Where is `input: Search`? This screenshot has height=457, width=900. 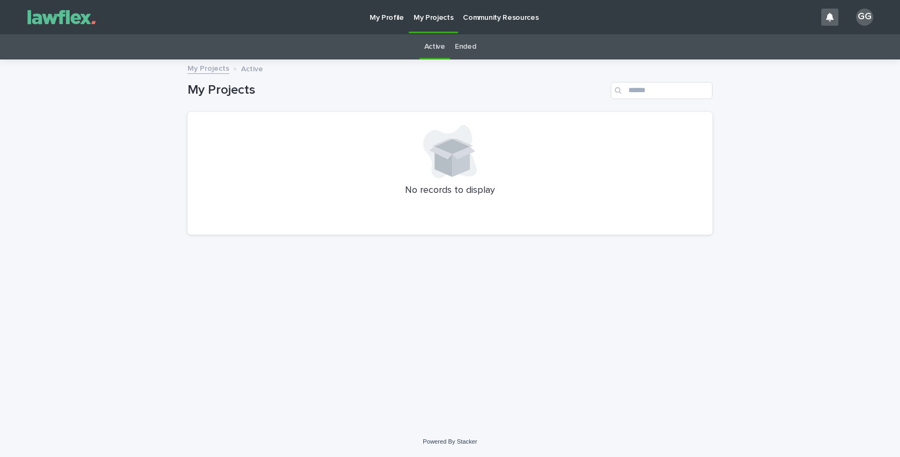 input: Search is located at coordinates (662, 91).